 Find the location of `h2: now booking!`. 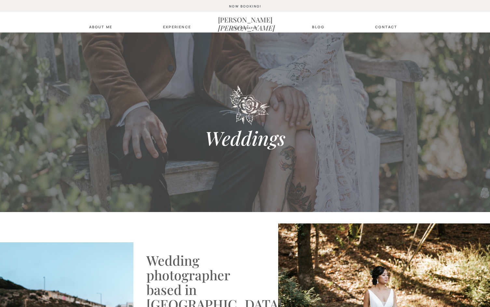

h2: now booking! is located at coordinates (245, 6).